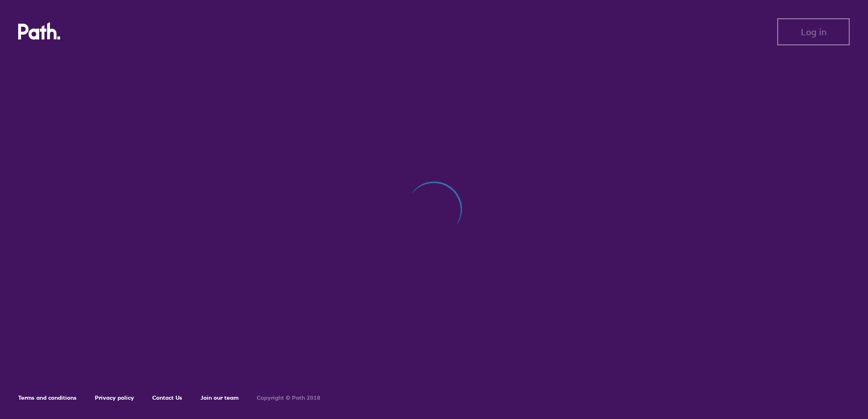 The width and height of the screenshot is (868, 419). I want to click on h6: Copyright © Path 2018, so click(289, 398).